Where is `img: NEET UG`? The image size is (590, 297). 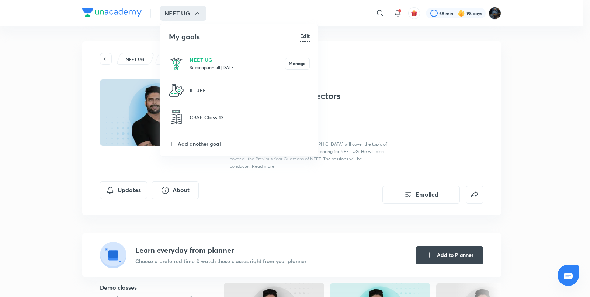
img: NEET UG is located at coordinates (176, 64).